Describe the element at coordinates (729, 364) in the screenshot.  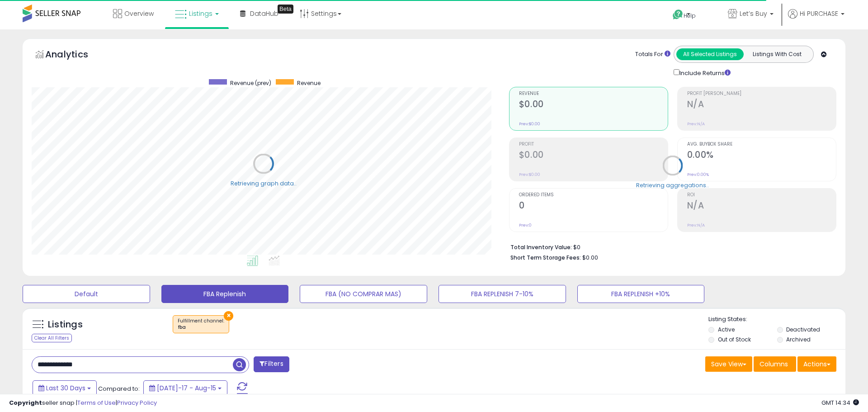
I see `button: Save View` at that location.